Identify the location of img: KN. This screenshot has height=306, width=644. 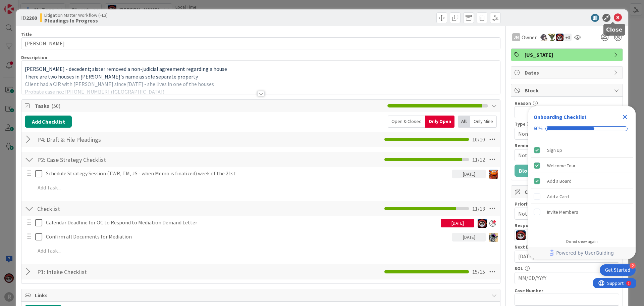
(544, 37).